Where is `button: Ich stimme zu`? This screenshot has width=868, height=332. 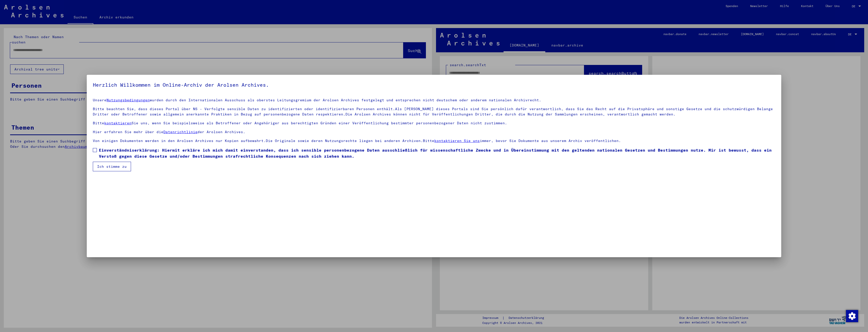
button: Ich stimme zu is located at coordinates (112, 167).